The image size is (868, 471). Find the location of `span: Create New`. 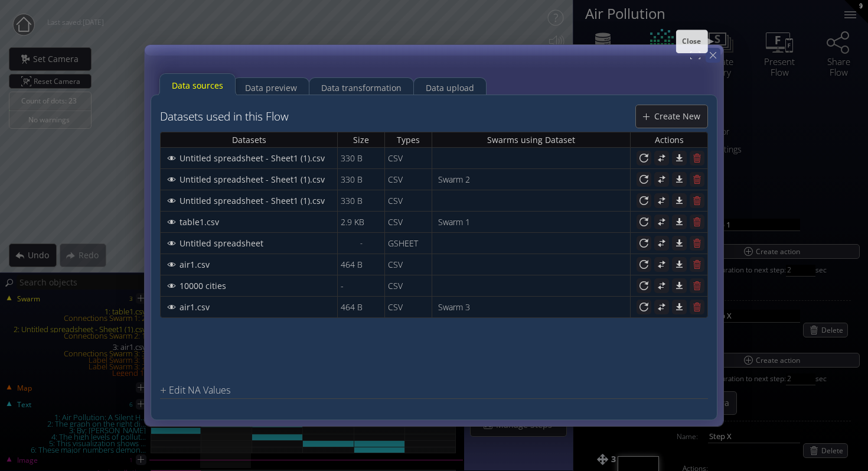

span: Create New is located at coordinates (680, 117).